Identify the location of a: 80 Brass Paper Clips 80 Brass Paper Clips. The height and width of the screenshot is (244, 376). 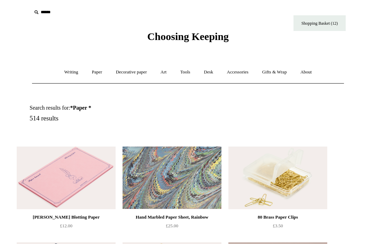
(278, 178).